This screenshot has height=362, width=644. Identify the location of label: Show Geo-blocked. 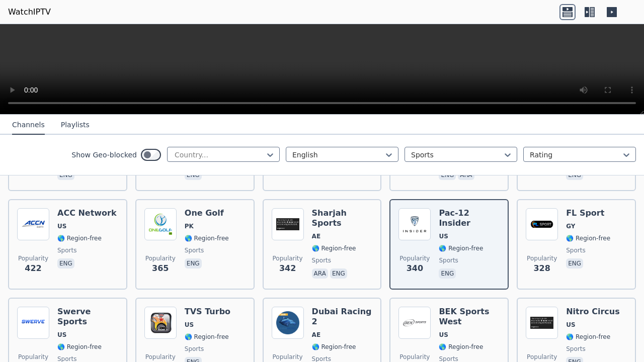
(104, 155).